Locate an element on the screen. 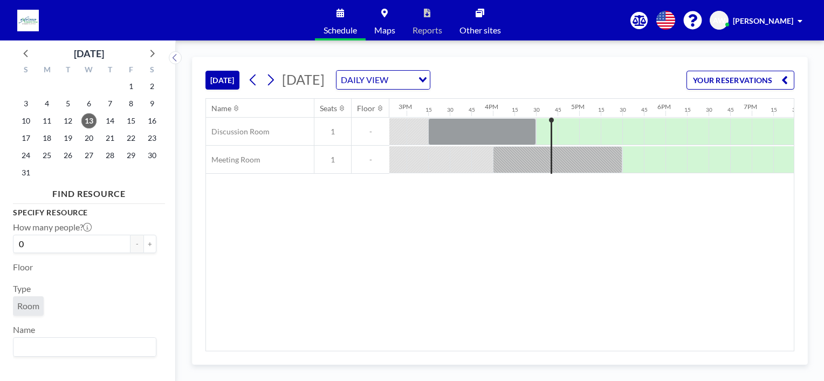 The height and width of the screenshot is (381, 824). div: W is located at coordinates (89, 71).